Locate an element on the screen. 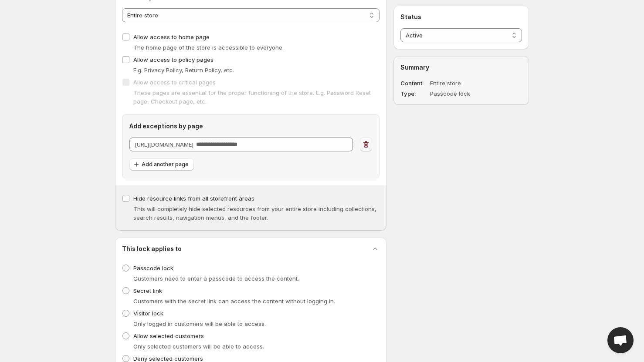  span: Allow access to home page is located at coordinates (171, 37).